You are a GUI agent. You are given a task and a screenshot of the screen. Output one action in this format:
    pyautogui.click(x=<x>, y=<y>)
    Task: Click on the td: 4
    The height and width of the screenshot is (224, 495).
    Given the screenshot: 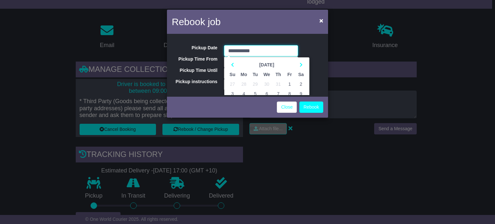 What is the action you would take?
    pyautogui.click(x=244, y=94)
    